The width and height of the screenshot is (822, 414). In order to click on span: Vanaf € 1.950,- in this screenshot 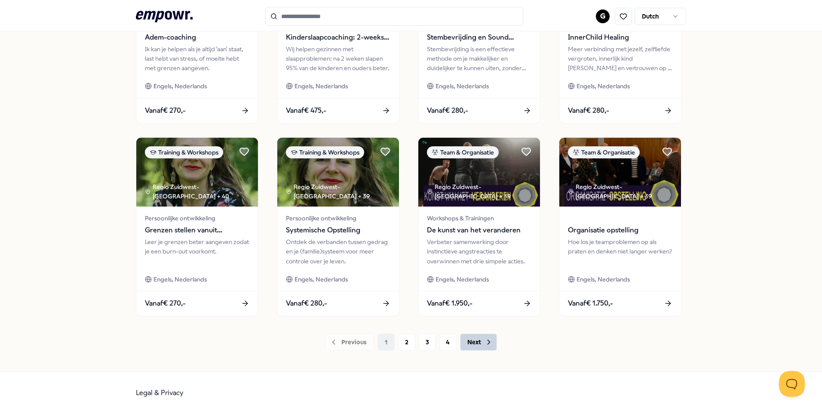, I will do `click(450, 303)`.